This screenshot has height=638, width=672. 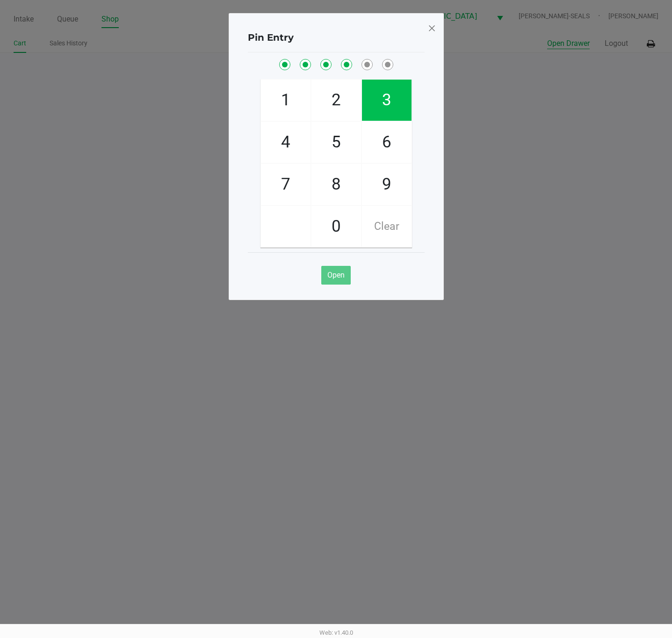 What do you see at coordinates (336, 142) in the screenshot?
I see `span: 5` at bounding box center [336, 142].